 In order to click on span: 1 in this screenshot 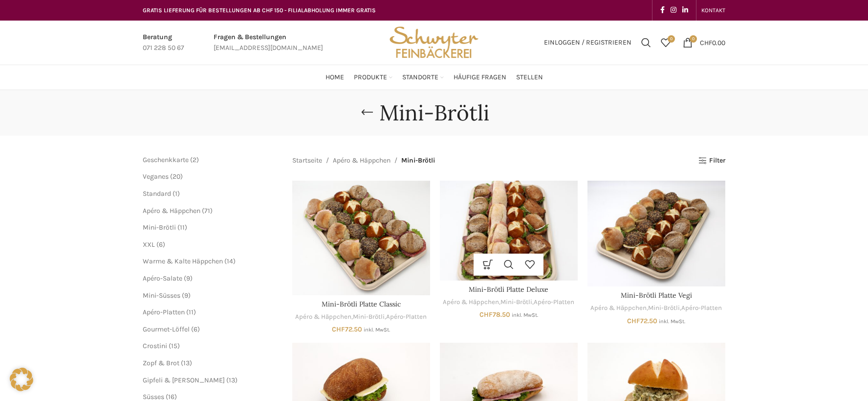, I will do `click(176, 193)`.